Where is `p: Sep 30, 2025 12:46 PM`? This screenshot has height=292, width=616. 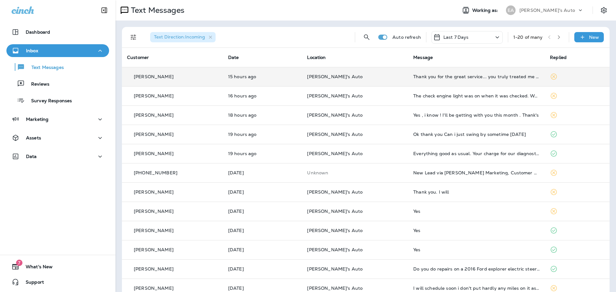
p: Sep 30, 2025 12:46 PM is located at coordinates (262, 173).